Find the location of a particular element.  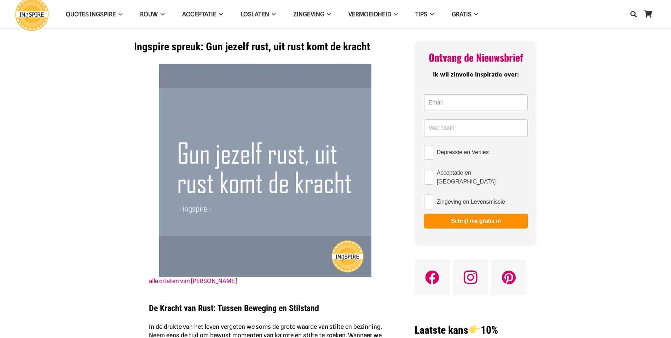

input: Depressie en Verlies is located at coordinates (429, 152).